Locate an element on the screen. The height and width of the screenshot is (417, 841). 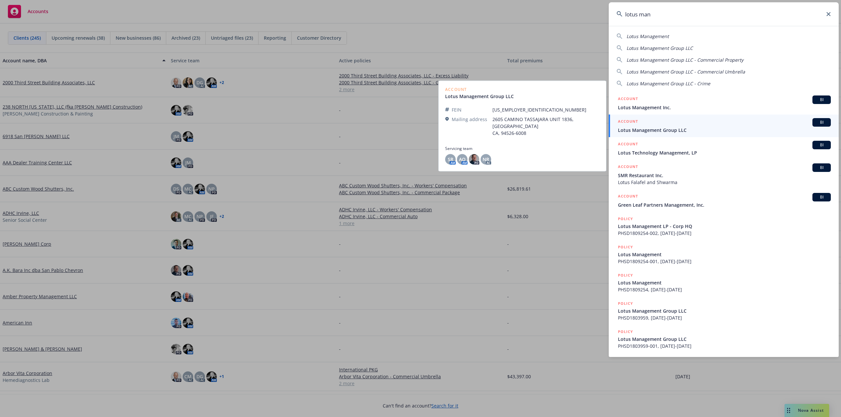
a: ACCOUNTBILotus Management Inc. is located at coordinates (723, 103).